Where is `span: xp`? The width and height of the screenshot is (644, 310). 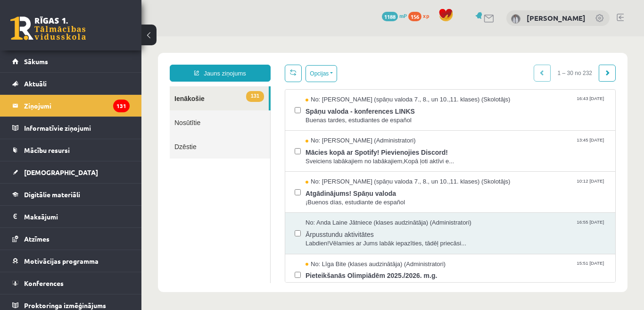 span: xp is located at coordinates (426, 16).